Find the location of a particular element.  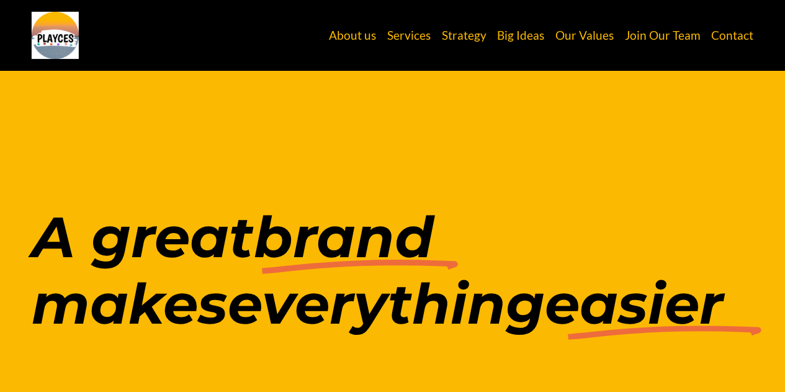

a: Services is located at coordinates (409, 35).